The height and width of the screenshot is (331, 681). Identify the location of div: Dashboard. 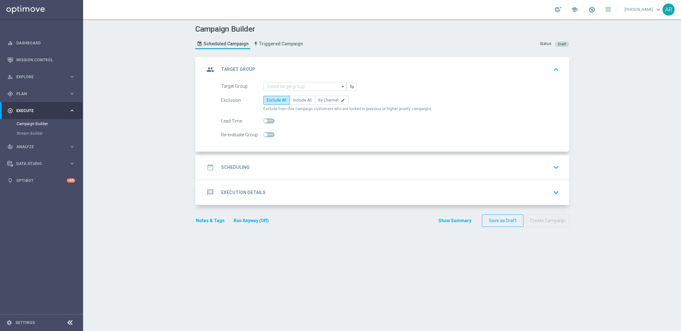
(41, 43).